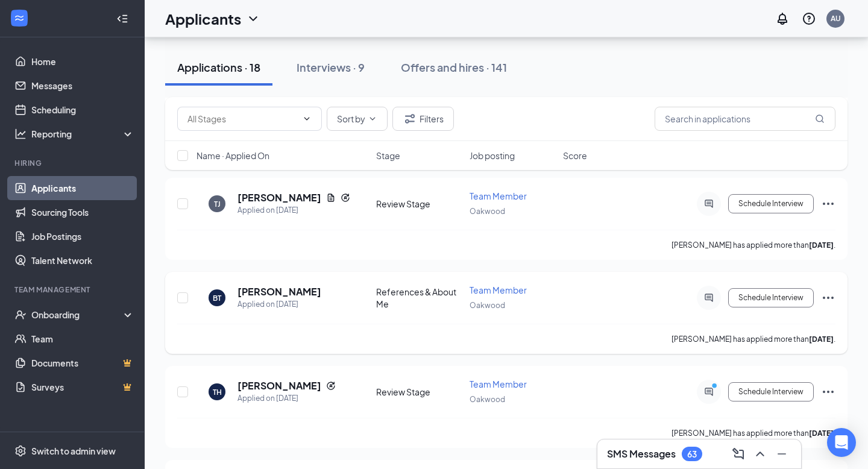 This screenshot has width=868, height=469. Describe the element at coordinates (83, 387) in the screenshot. I see `a: SurveysCrown` at that location.